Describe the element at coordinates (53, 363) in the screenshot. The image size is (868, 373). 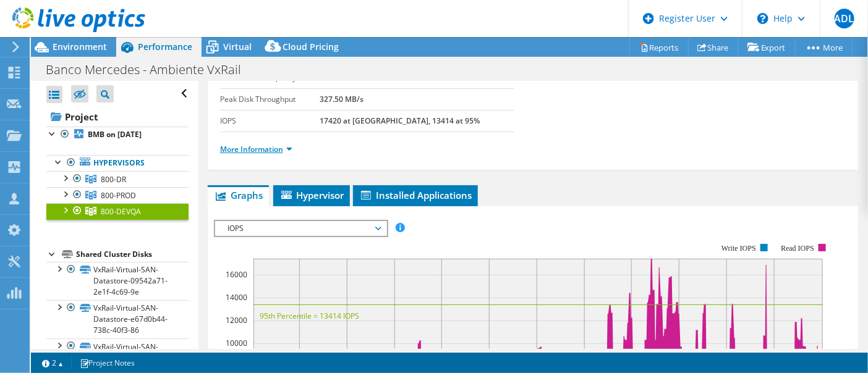
I see `a: 2` at that location.